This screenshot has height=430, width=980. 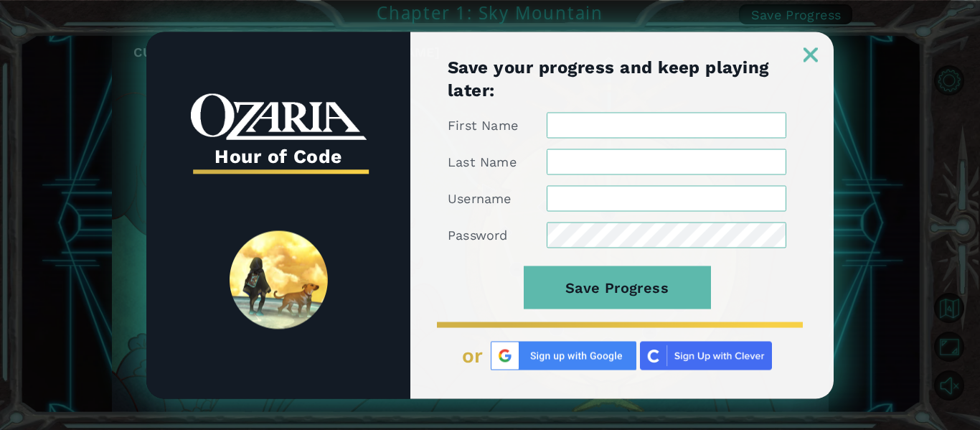 What do you see at coordinates (811, 54) in the screenshot?
I see `img: ExitButton_Dusk.png` at bounding box center [811, 54].